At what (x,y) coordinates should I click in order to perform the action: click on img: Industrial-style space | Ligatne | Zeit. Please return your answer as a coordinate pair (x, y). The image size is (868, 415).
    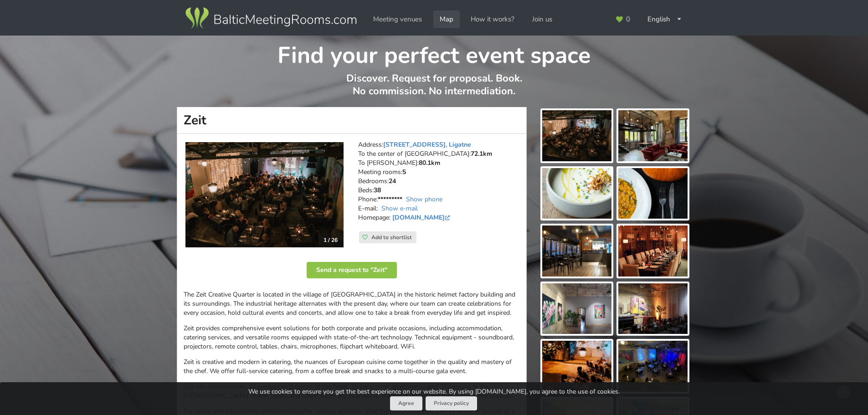
    Looking at the image, I should click on (264, 194).